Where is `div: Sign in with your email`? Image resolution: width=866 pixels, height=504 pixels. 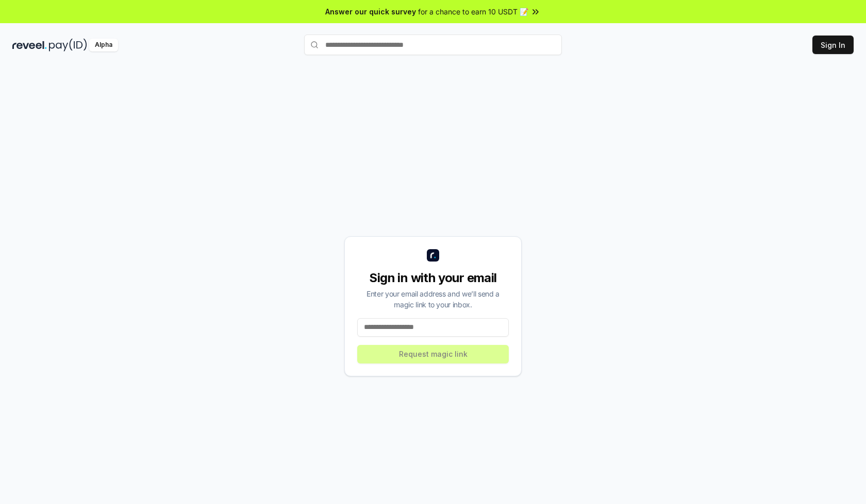
div: Sign in with your email is located at coordinates (433, 278).